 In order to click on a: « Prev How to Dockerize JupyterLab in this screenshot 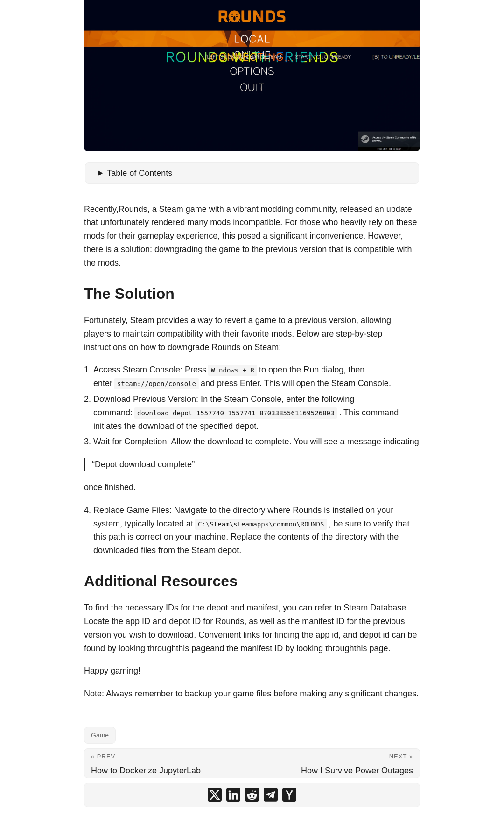, I will do `click(168, 763)`.